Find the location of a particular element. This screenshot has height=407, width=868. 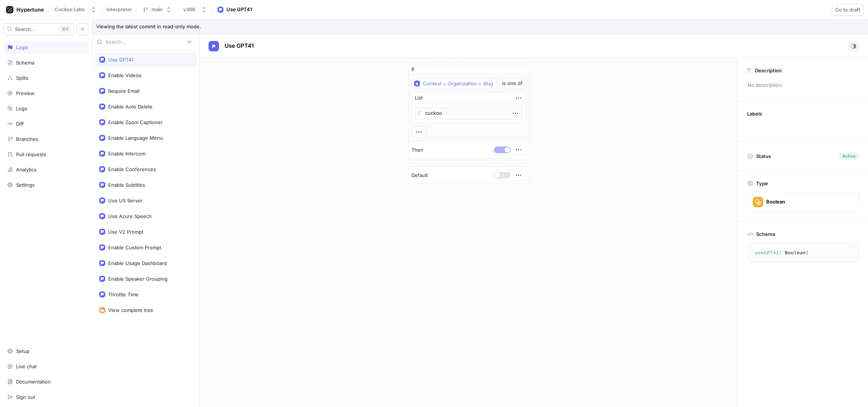

button: Cuckoo Labs is located at coordinates (76, 10).